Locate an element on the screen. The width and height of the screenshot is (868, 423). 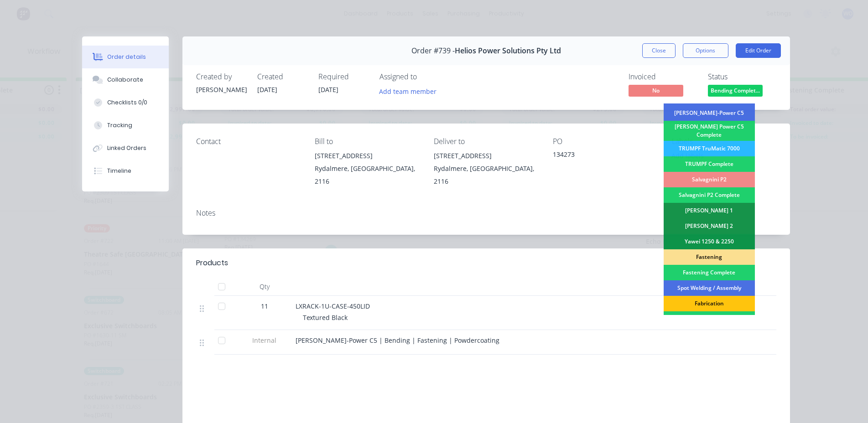
span: Bending Complet... is located at coordinates (735, 91).